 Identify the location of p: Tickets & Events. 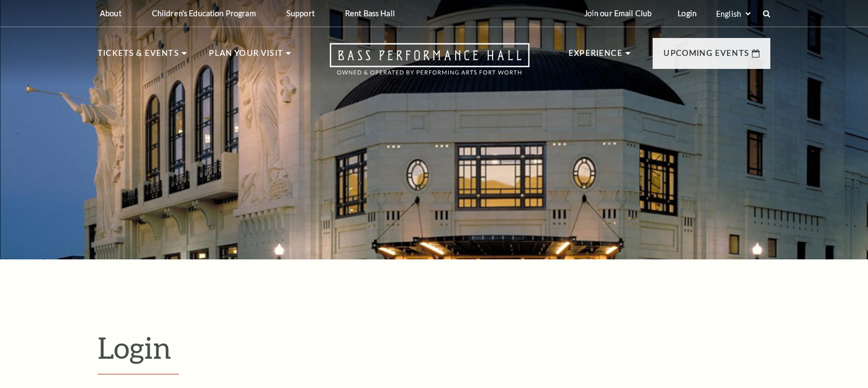
(139, 57).